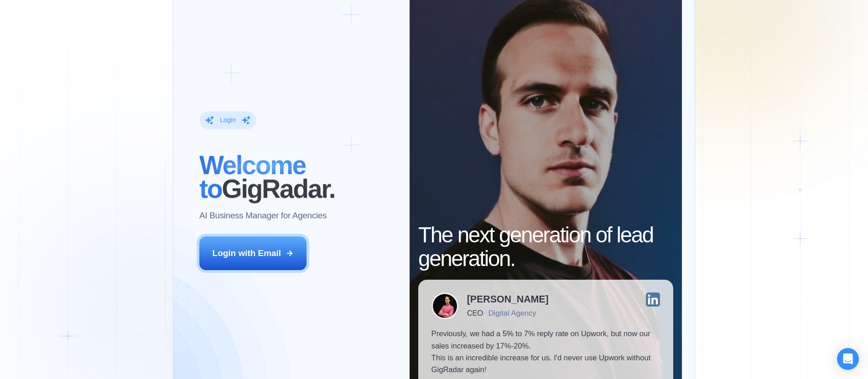  What do you see at coordinates (247, 254) in the screenshot?
I see `div: Login with Email` at bounding box center [247, 254].